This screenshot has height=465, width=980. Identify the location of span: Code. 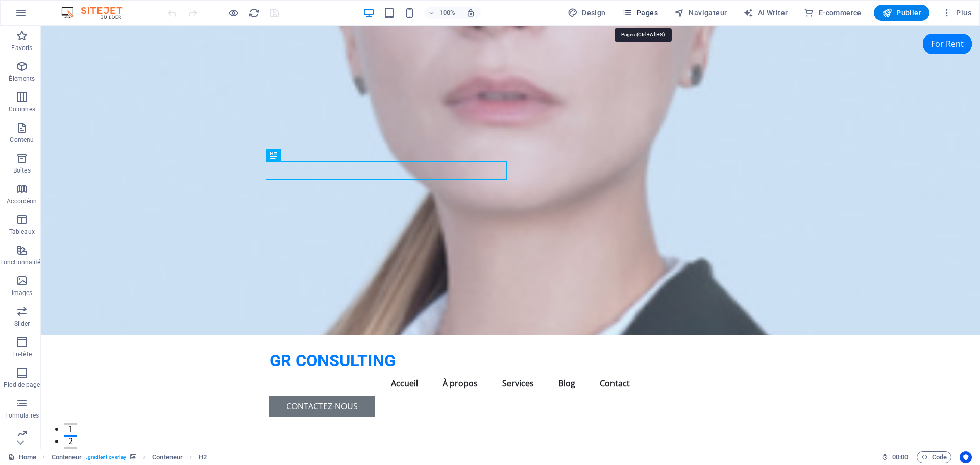
(933, 457).